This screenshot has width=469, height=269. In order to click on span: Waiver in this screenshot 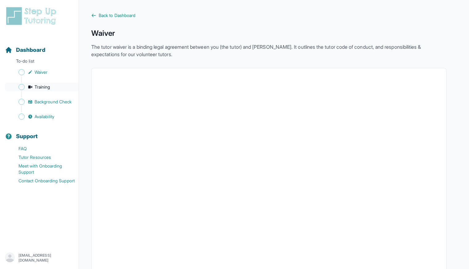, I will do `click(41, 72)`.